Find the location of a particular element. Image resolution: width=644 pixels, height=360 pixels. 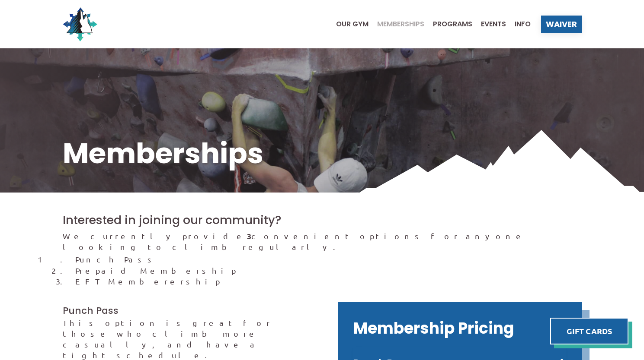

a: Our Gym is located at coordinates (348, 24).